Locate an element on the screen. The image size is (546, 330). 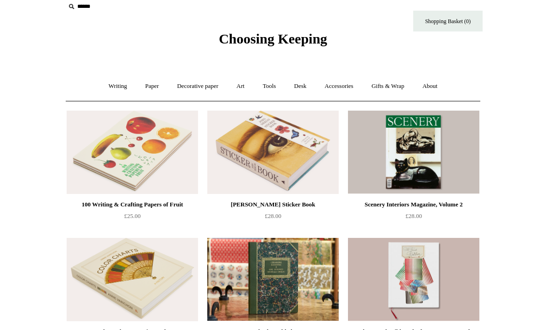
a: Desk is located at coordinates (300, 86).